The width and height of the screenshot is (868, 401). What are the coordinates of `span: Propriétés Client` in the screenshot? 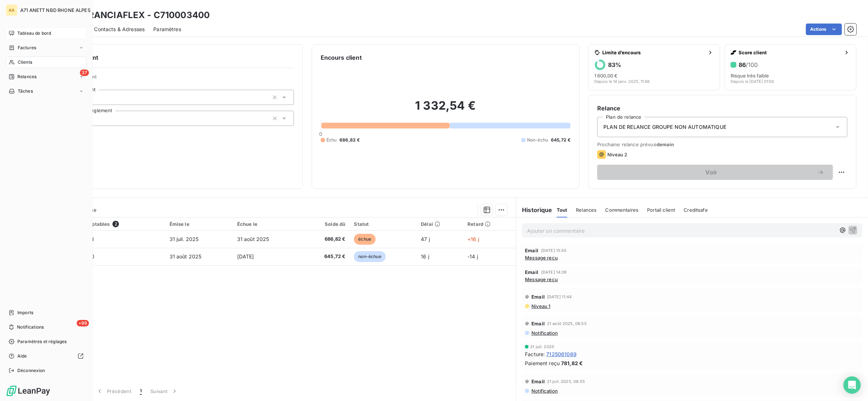 It's located at (176, 79).